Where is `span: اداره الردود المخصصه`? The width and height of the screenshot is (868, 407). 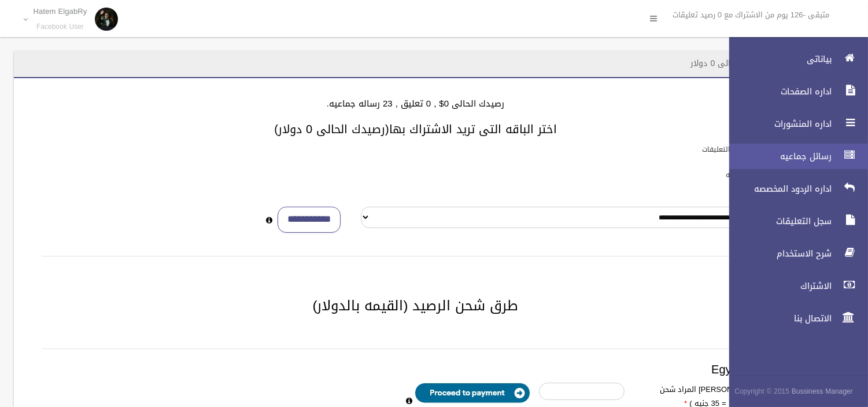
span: اداره الردود المخصصه is located at coordinates (777, 189).